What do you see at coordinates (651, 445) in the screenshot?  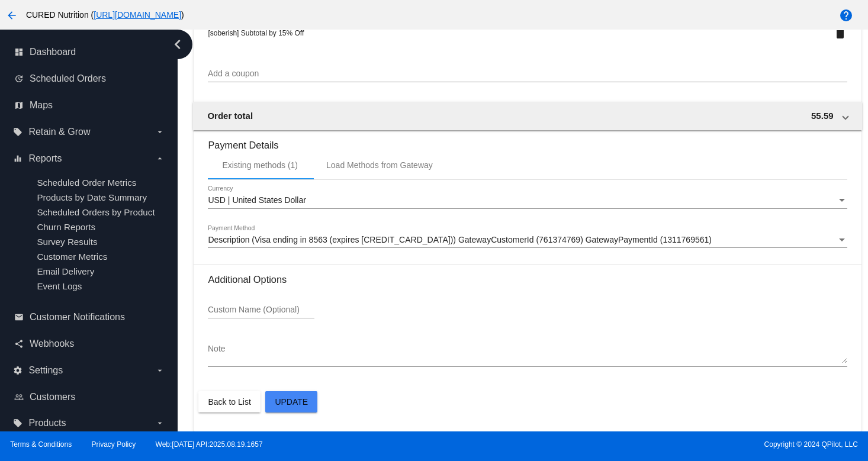 I see `span: Copyright © 2024 QPilot, LLC` at bounding box center [651, 445].